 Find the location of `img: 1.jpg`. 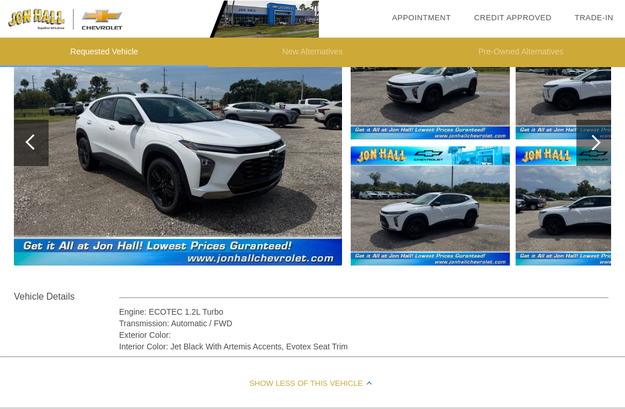

img: 1.jpg is located at coordinates (178, 142).